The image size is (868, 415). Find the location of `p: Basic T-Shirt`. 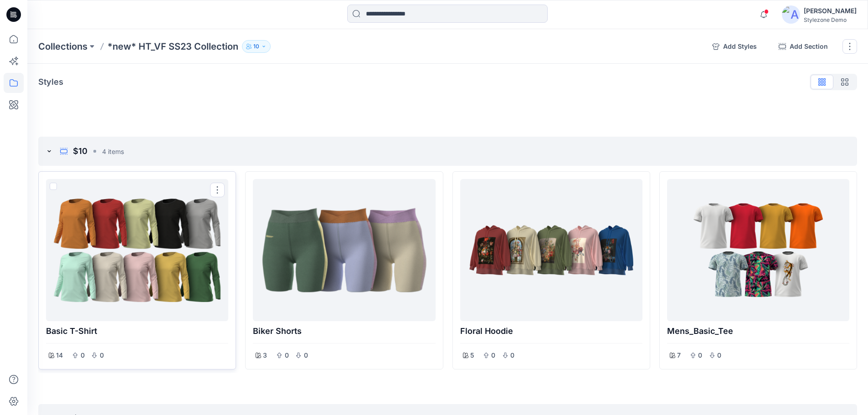

p: Basic T-Shirt is located at coordinates (137, 331).